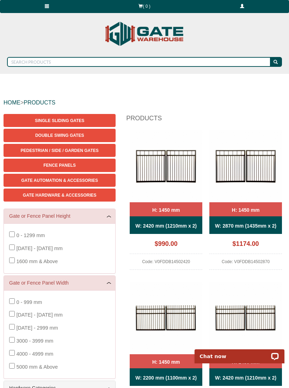  What do you see at coordinates (60, 135) in the screenshot?
I see `a: Double Swing Gates` at bounding box center [60, 135].